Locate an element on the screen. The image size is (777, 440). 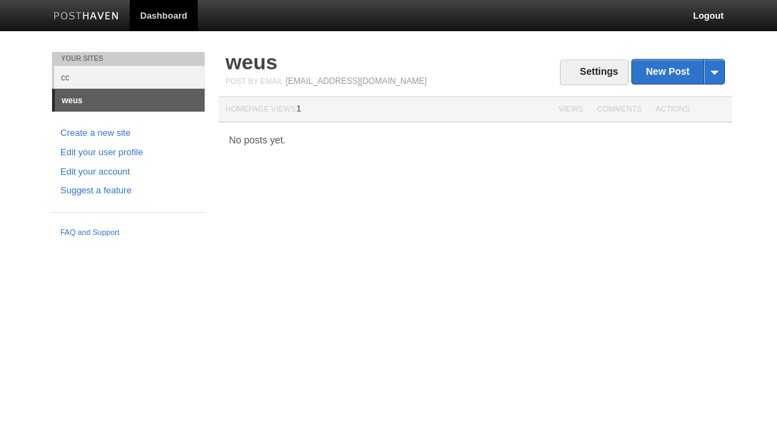
th: Views is located at coordinates (570, 110).